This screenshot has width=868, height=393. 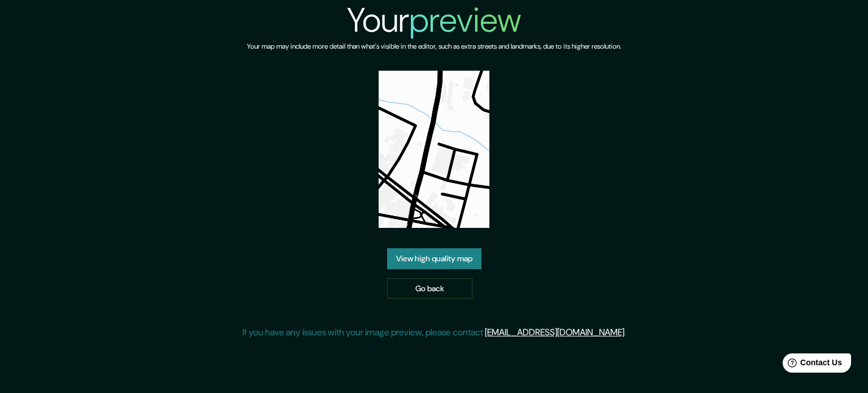 What do you see at coordinates (434, 149) in the screenshot?
I see `img: created-map-preview` at bounding box center [434, 149].